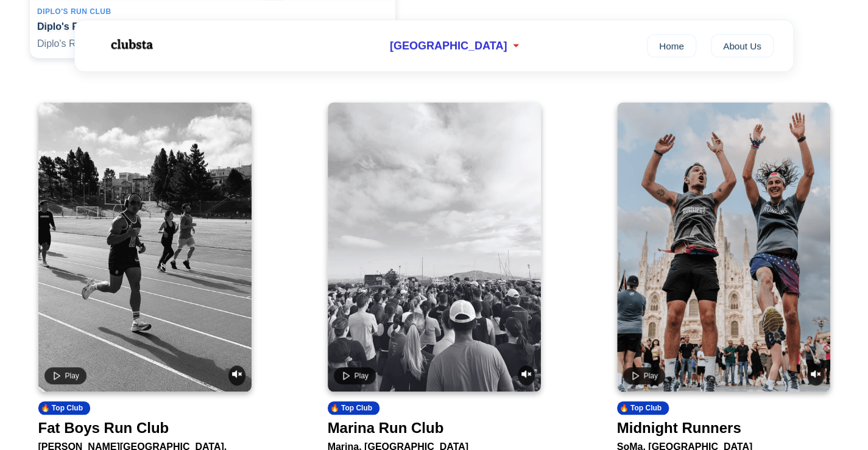 This screenshot has height=450, width=868. I want to click on a: About Us, so click(742, 46).